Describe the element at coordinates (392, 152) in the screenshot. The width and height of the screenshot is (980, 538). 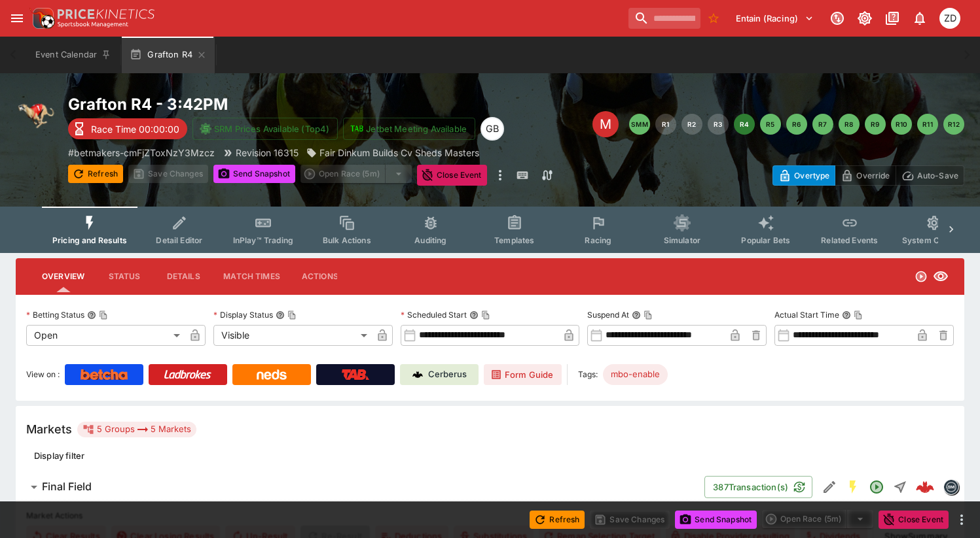
I see `div: Fair Dinkum Builds Cv Sheds Masters` at that location.